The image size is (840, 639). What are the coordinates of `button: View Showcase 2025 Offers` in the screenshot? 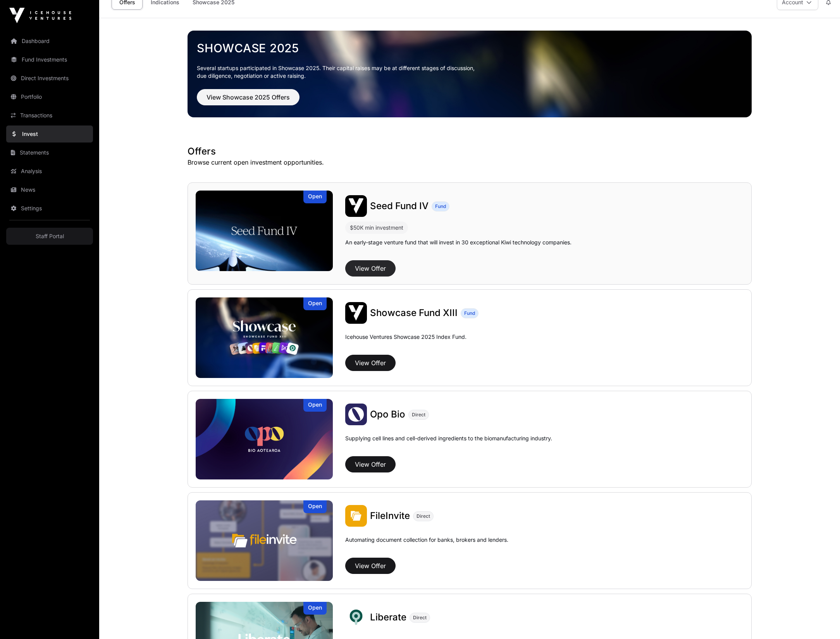 It's located at (248, 97).